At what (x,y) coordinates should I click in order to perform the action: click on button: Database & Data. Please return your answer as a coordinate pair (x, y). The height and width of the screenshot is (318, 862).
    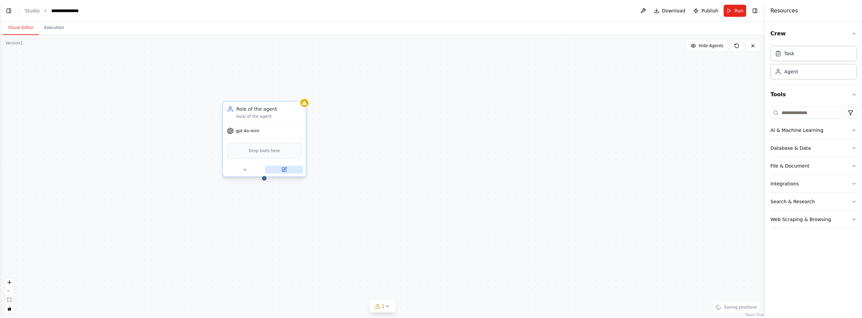
    Looking at the image, I should click on (813, 148).